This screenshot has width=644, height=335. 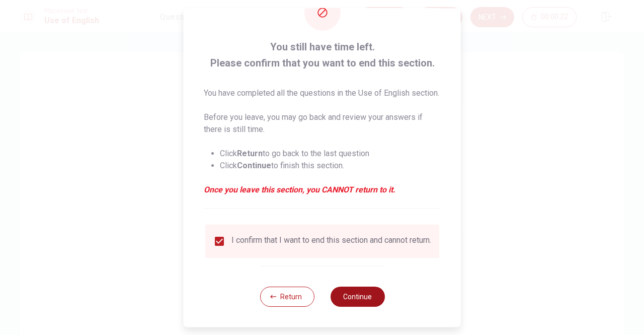 I want to click on li: Click to go back to the last question, so click(x=330, y=153).